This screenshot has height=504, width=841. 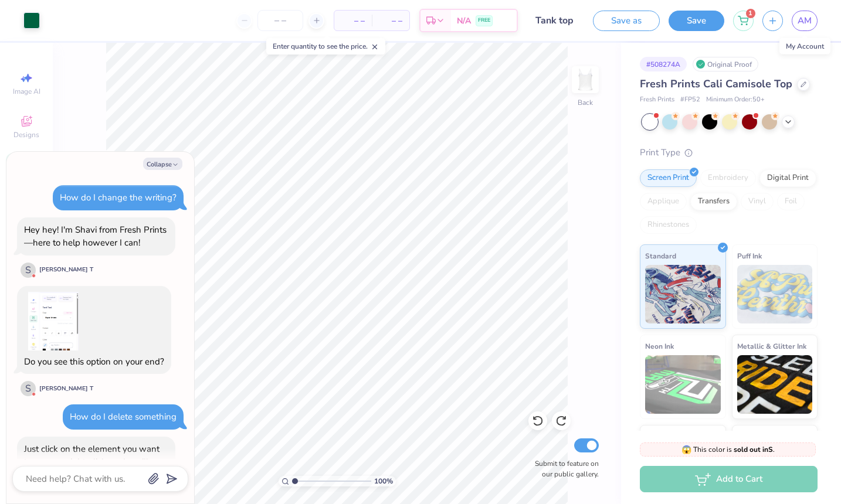 What do you see at coordinates (659, 346) in the screenshot?
I see `span: Neon Ink` at bounding box center [659, 346].